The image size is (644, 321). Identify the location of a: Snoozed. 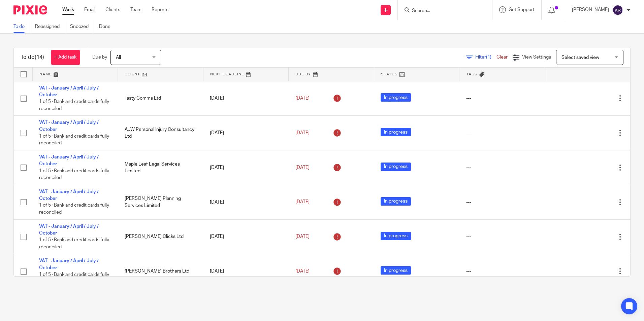
(82, 26).